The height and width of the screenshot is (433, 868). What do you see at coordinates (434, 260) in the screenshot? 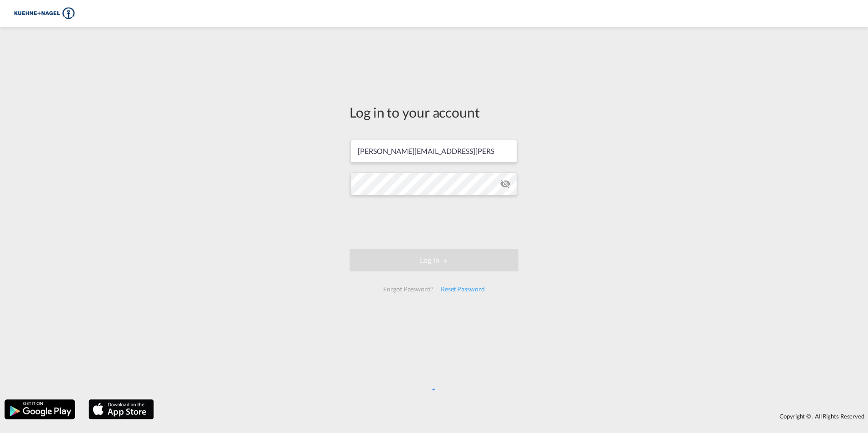
I see `button: LOGIN` at bounding box center [434, 260].